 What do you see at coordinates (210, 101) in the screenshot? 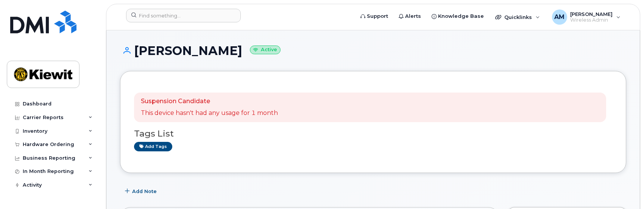
I see `p: Suspension Candidate` at bounding box center [210, 101].